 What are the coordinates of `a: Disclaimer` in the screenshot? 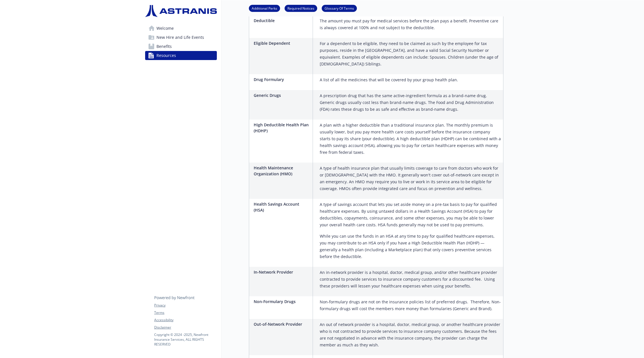 It's located at (186, 327).